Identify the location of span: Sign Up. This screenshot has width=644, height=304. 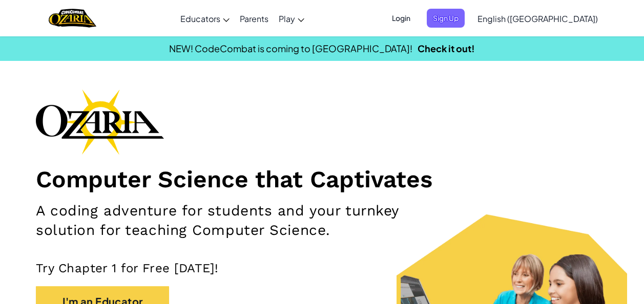
(445, 18).